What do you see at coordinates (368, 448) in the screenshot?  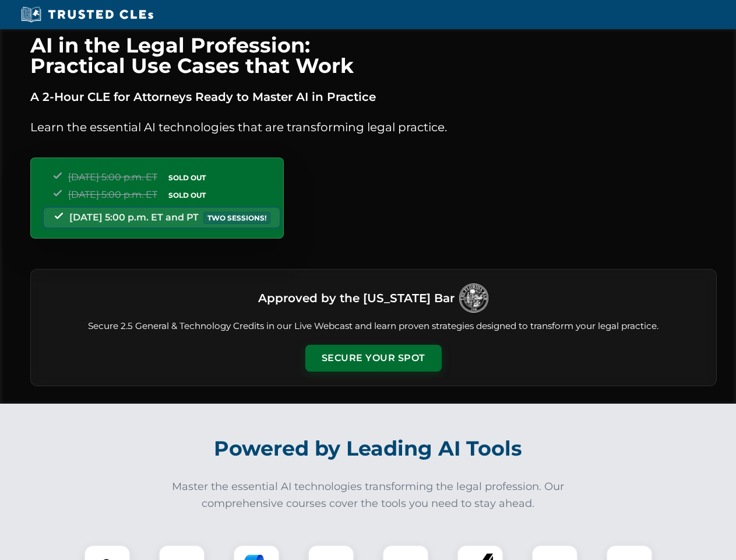 I see `h2: Powered by Leading AI Tools` at bounding box center [368, 448].